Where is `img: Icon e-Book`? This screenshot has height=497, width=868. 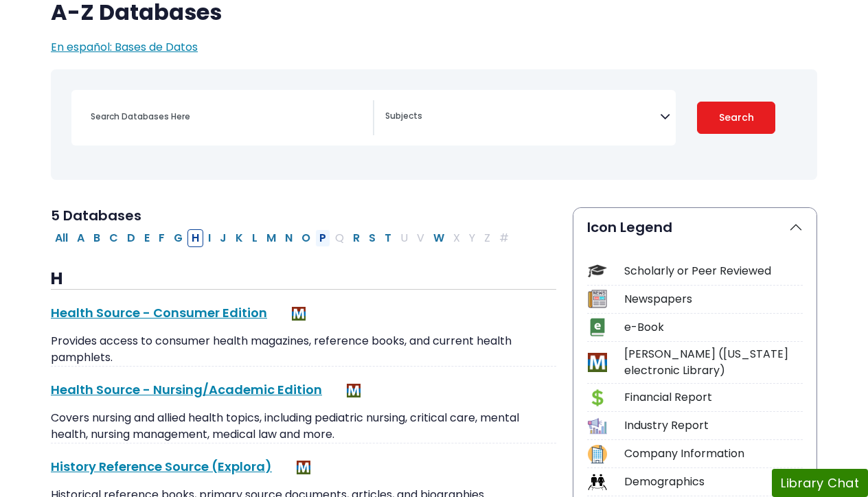 img: Icon e-Book is located at coordinates (597, 327).